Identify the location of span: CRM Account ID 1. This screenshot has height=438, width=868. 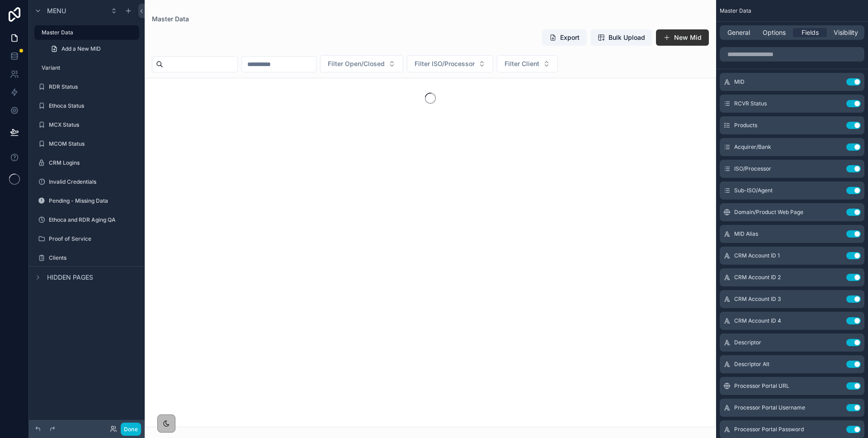
(756, 255).